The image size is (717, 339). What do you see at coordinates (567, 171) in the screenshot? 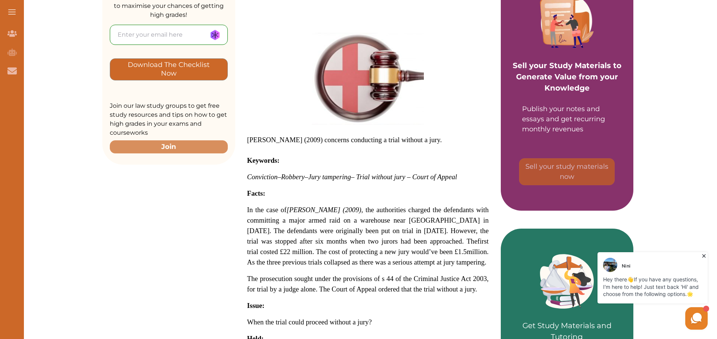
I see `p: Sell your study materials now` at bounding box center [567, 171].